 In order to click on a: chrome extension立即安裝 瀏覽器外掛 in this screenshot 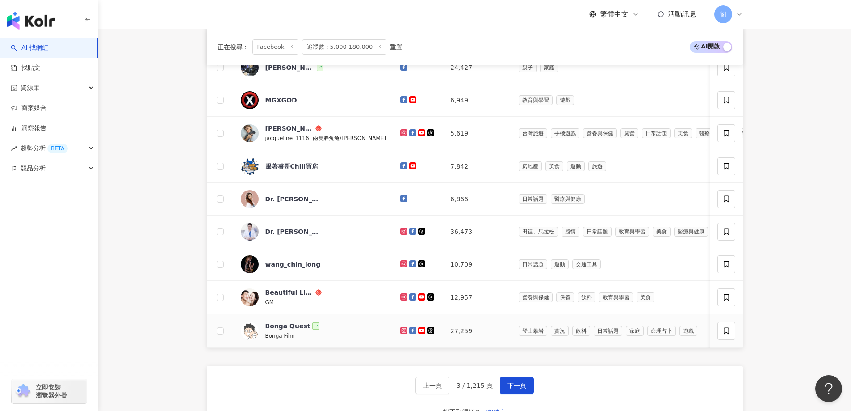, I will do `click(49, 391)`.